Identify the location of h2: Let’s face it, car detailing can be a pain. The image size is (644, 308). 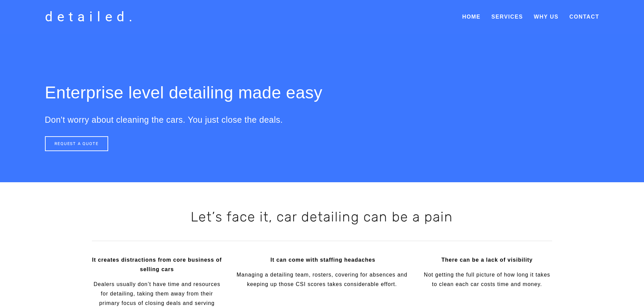
(322, 217).